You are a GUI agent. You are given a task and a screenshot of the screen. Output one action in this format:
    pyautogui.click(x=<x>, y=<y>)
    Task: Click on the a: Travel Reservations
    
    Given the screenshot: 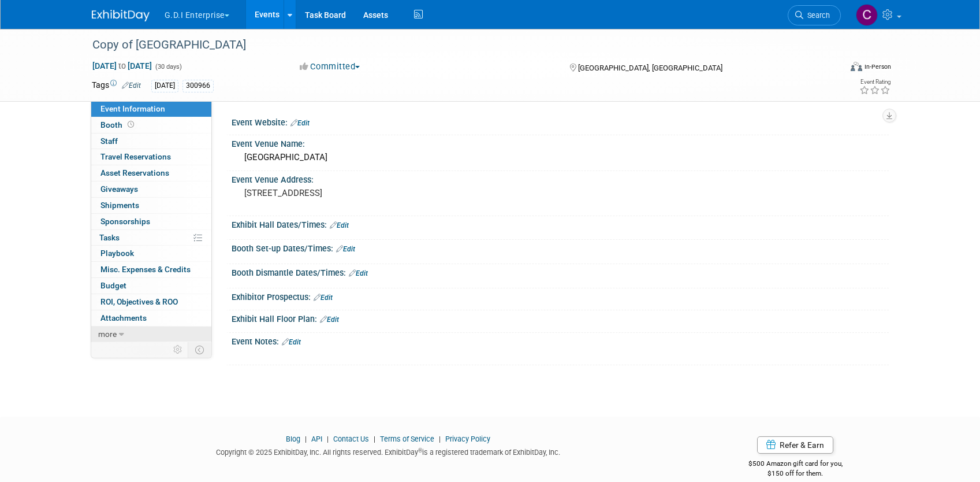 What is the action you would take?
    pyautogui.click(x=152, y=156)
    